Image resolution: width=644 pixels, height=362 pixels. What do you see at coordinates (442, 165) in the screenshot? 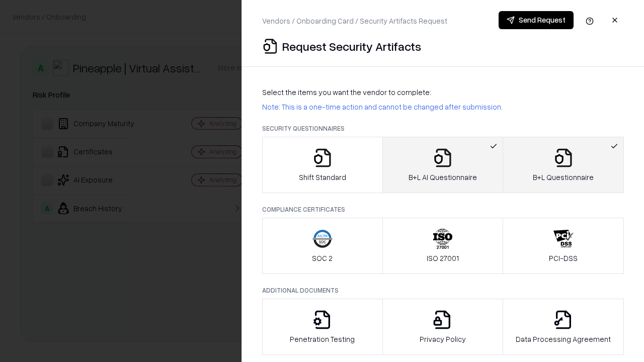
I see `button: B+L AI Questionnaire` at bounding box center [442, 165].